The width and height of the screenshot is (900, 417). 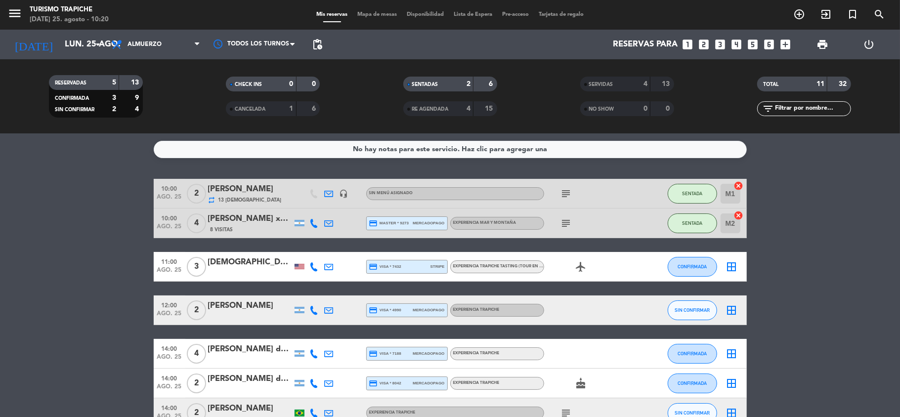 I want to click on strong: 1, so click(x=291, y=109).